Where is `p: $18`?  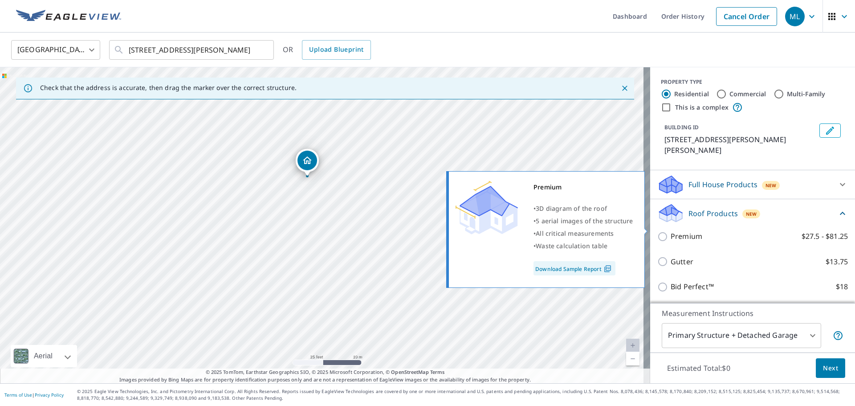
p: $18 is located at coordinates (841, 286).